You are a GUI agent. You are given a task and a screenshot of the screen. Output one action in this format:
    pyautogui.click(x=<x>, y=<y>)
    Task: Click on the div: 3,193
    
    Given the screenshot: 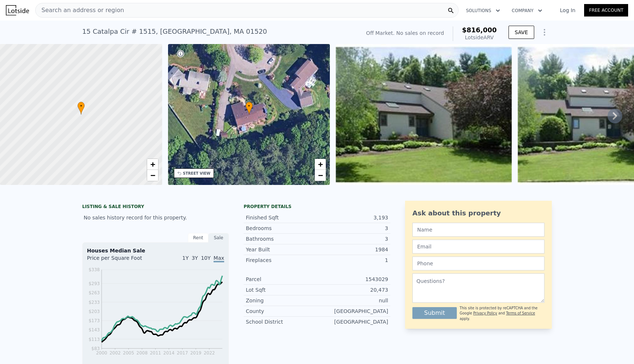 What is the action you would take?
    pyautogui.click(x=353, y=218)
    